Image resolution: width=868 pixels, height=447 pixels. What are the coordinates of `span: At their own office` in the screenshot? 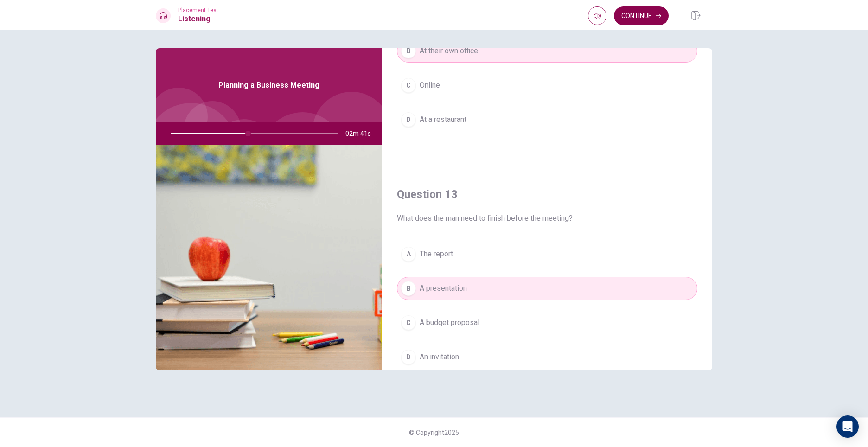 It's located at (449, 51).